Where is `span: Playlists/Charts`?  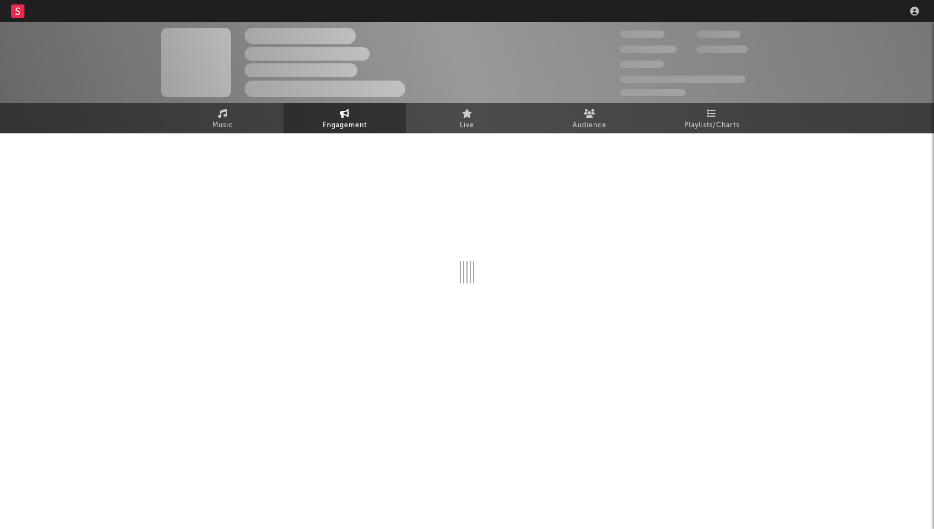 span: Playlists/Charts is located at coordinates (711, 126).